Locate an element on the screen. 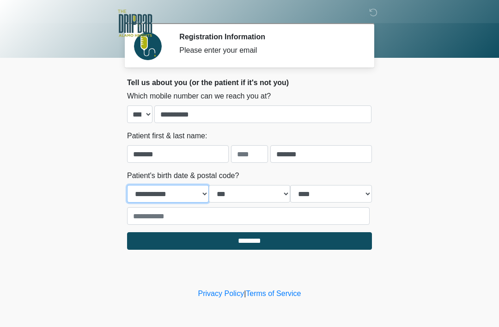  img: The DRIPBaR - Alamo Heights Logo is located at coordinates (135, 23).